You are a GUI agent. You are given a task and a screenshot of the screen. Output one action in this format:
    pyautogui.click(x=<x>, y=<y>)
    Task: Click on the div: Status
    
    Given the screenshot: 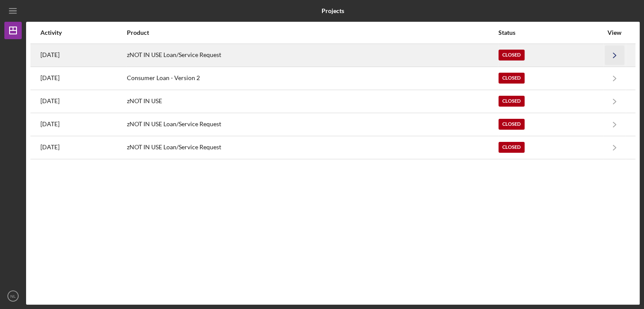 What is the action you would take?
    pyautogui.click(x=551, y=33)
    